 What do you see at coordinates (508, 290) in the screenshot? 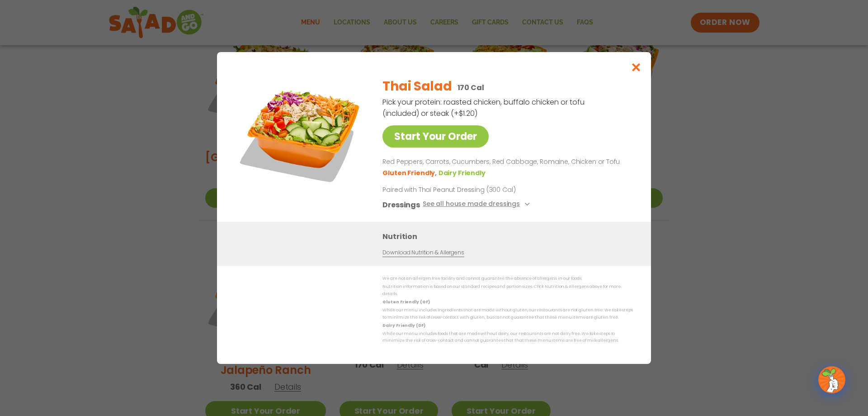
I see `p: Nutrition information is based on our standard recipes and portion sizes. Click Nutrition & Aller...` at bounding box center [508, 290].